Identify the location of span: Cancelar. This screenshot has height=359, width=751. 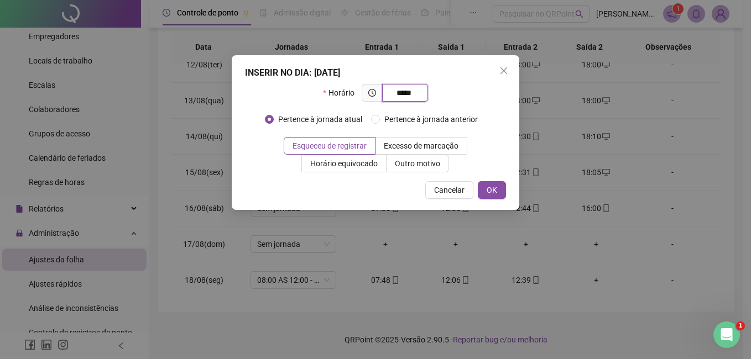
(449, 190).